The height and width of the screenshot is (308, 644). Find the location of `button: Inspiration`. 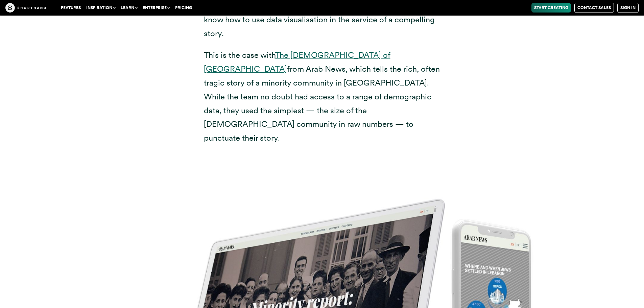

button: Inspiration is located at coordinates (101, 8).